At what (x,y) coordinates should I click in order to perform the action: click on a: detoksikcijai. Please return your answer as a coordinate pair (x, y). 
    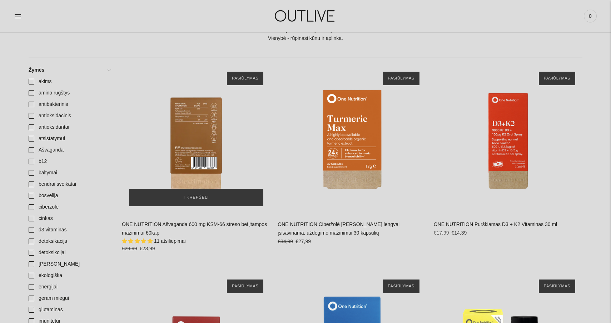
    Looking at the image, I should click on (69, 253).